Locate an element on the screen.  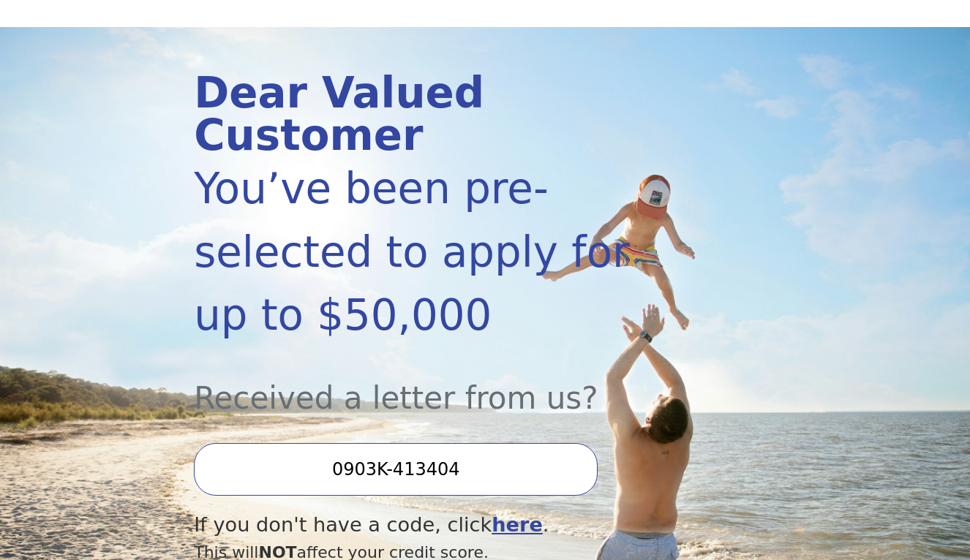
input: Enter your Offer Code: is located at coordinates (396, 469).